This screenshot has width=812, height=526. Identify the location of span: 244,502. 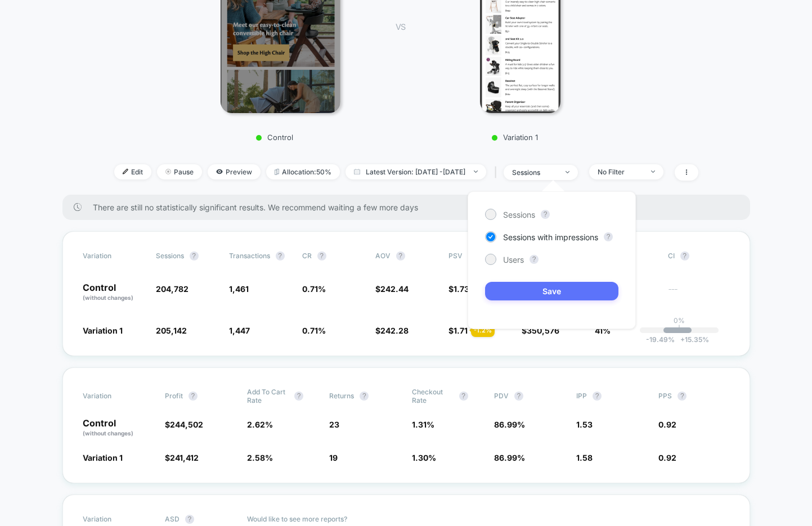
(186, 424).